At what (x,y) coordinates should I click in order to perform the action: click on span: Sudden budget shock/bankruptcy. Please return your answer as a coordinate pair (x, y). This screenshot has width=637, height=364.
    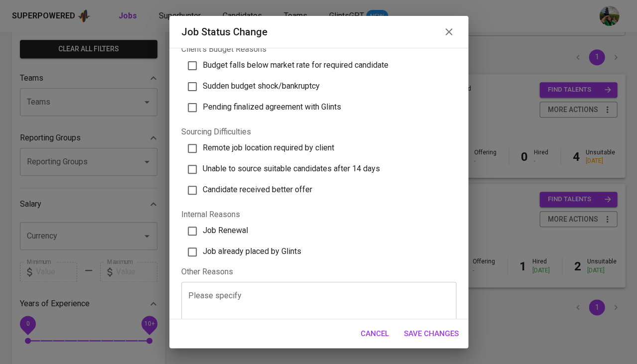
    Looking at the image, I should click on (261, 86).